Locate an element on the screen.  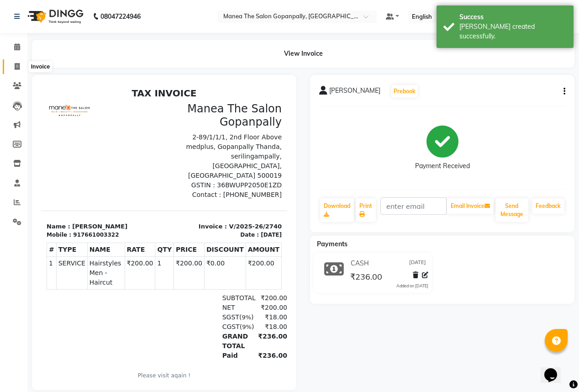
a: Print is located at coordinates (366, 210).